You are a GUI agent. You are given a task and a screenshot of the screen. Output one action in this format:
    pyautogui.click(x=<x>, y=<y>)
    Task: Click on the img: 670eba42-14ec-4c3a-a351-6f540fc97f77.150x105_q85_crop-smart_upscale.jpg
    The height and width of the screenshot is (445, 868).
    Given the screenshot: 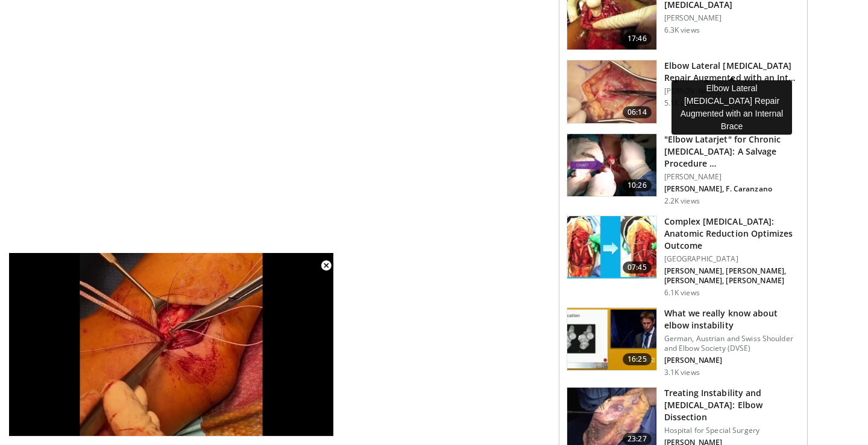 What is the action you would take?
    pyautogui.click(x=612, y=92)
    